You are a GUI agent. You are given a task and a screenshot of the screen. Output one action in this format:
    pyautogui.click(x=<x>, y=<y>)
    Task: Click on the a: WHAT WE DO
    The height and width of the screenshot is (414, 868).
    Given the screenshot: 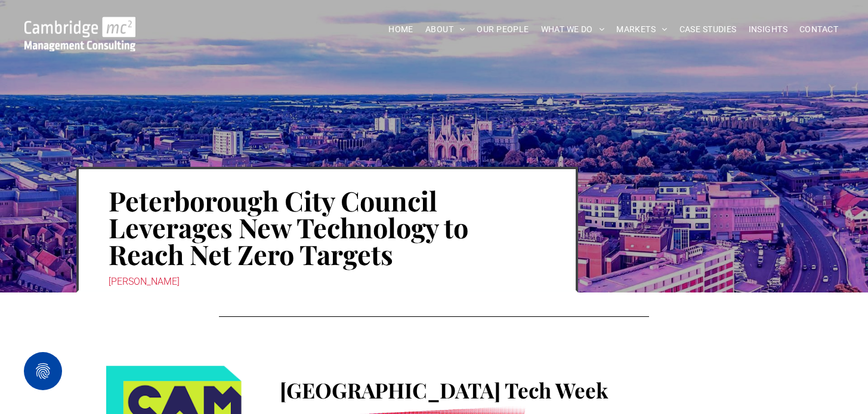 What is the action you would take?
    pyautogui.click(x=572, y=29)
    